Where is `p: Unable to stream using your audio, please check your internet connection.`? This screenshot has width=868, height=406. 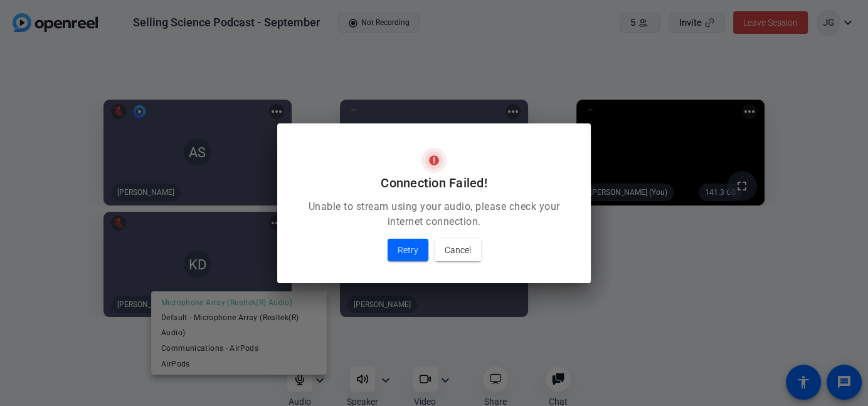 p: Unable to stream using your audio, please check your internet connection. is located at coordinates (434, 215).